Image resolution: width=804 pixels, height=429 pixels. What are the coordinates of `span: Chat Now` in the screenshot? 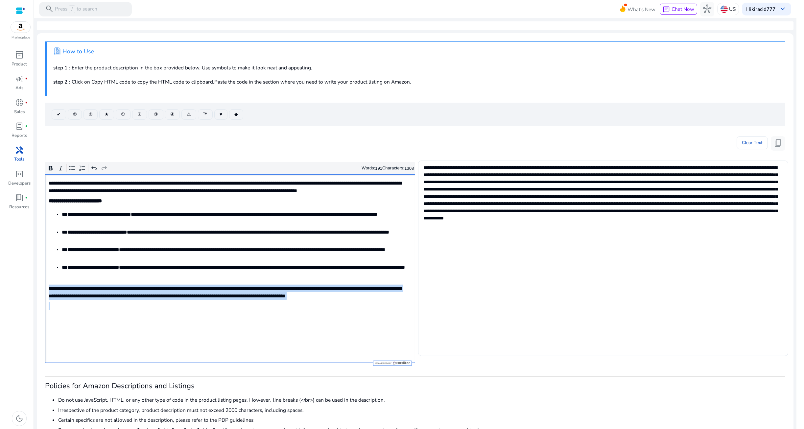 It's located at (683, 9).